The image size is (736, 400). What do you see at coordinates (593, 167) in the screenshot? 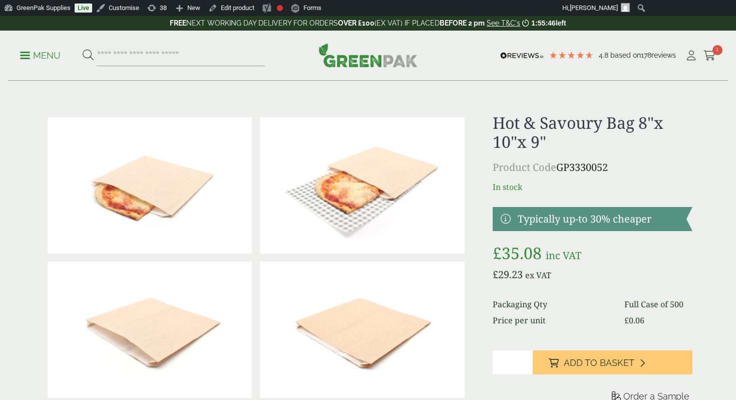
I see `p: GP3330052` at bounding box center [593, 167].